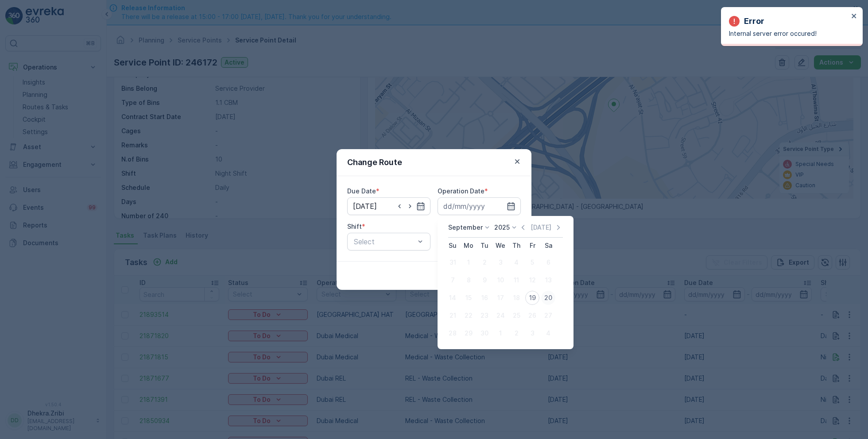 The width and height of the screenshot is (868, 439). Describe the element at coordinates (532, 316) in the screenshot. I see `div: 26` at that location.